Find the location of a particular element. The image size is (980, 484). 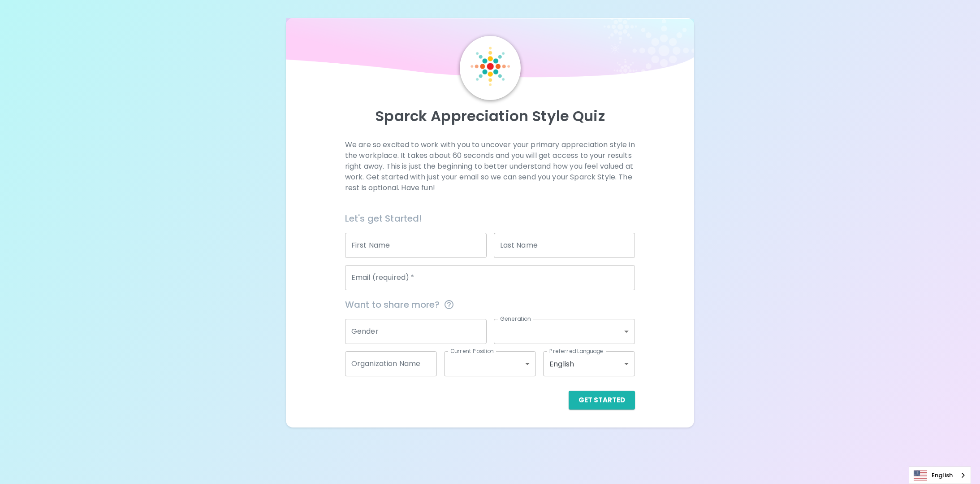

button: Get Started is located at coordinates (602, 400).